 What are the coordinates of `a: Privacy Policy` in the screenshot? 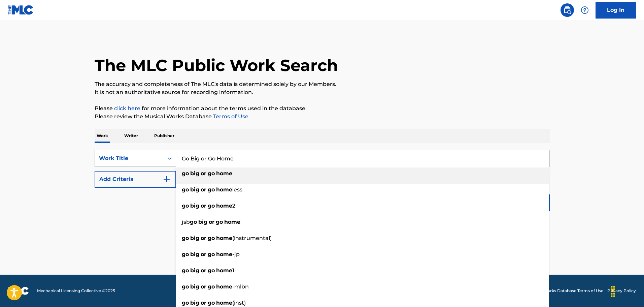 It's located at (621, 291).